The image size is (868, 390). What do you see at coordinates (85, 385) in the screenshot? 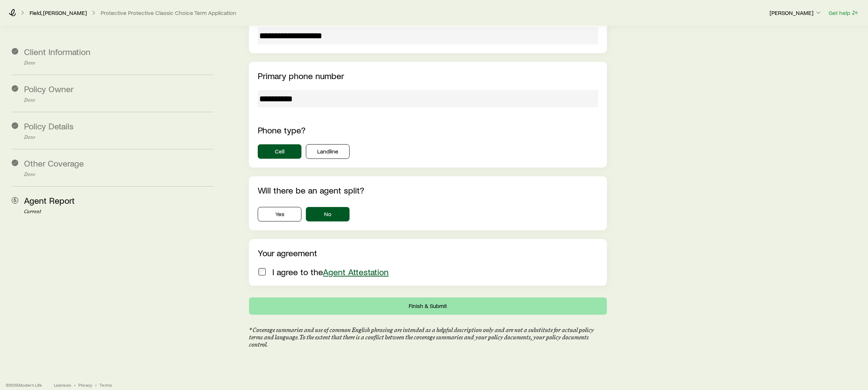
I see `a: Privacy` at bounding box center [85, 385].